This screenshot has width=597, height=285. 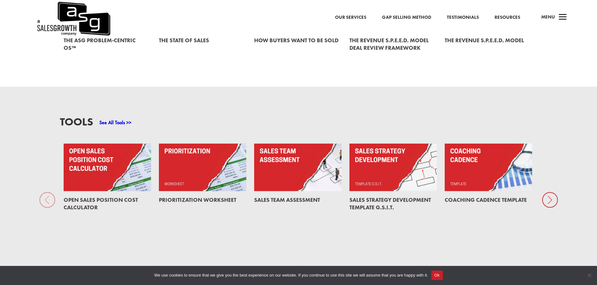 What do you see at coordinates (390, 204) in the screenshot?
I see `a: Sales Strategy Development Template G.S.I.T.` at bounding box center [390, 204].